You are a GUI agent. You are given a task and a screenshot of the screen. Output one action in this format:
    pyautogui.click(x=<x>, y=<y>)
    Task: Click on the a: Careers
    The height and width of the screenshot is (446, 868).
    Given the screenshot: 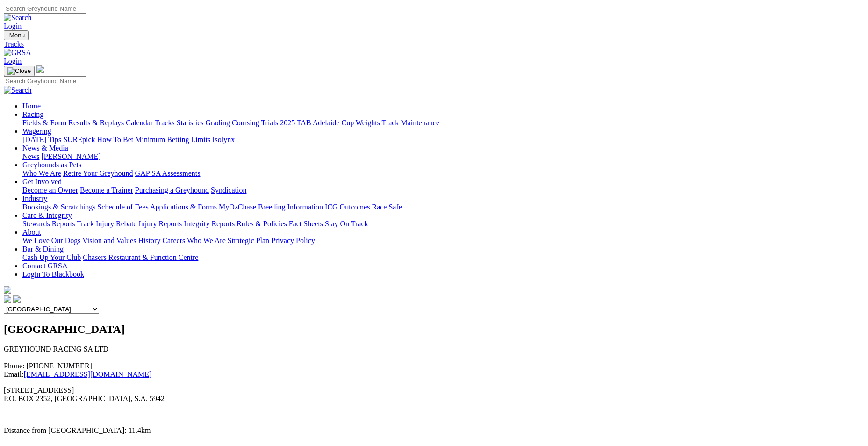 What is the action you would take?
    pyautogui.click(x=174, y=240)
    